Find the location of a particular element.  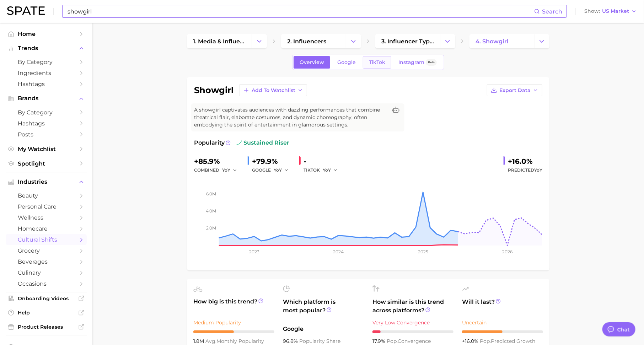

a: culinary is located at coordinates (46, 272).